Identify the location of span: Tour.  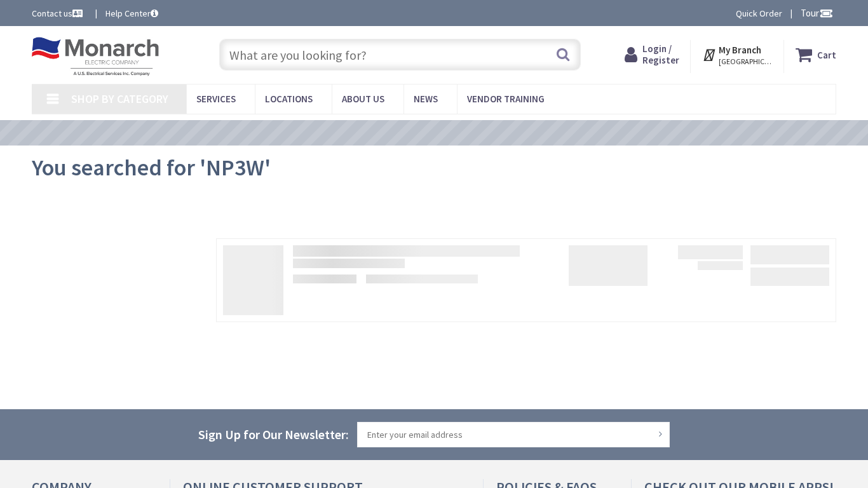
(816, 13).